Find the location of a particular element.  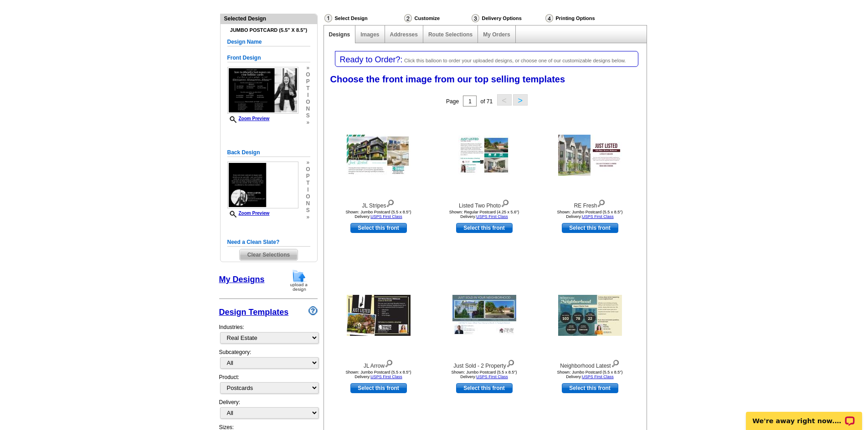

div: Shown: Regular Postcard (4.25 x 5.6") Delivery: is located at coordinates (484, 214).